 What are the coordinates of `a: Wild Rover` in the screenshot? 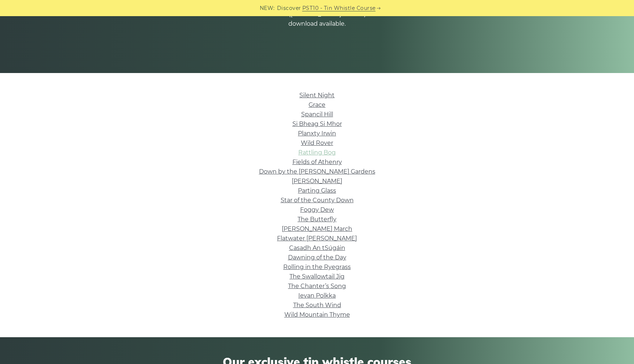 It's located at (317, 143).